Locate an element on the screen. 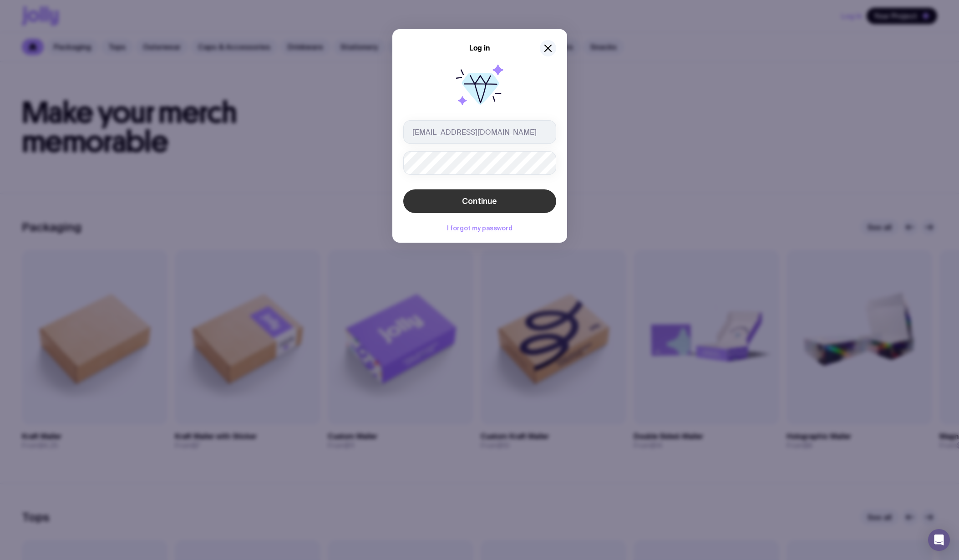 The height and width of the screenshot is (560, 959). span: Continue is located at coordinates (480, 202).